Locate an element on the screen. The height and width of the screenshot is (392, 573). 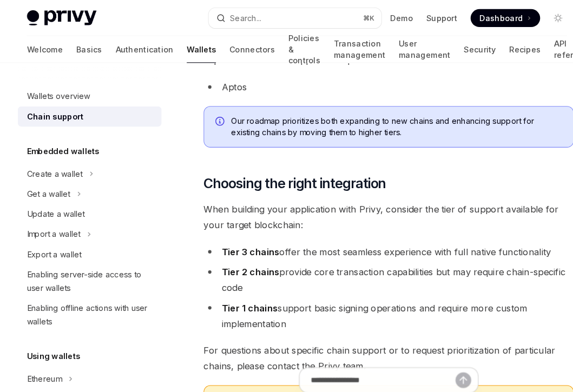
div: Export a wallet is located at coordinates (52, 246).